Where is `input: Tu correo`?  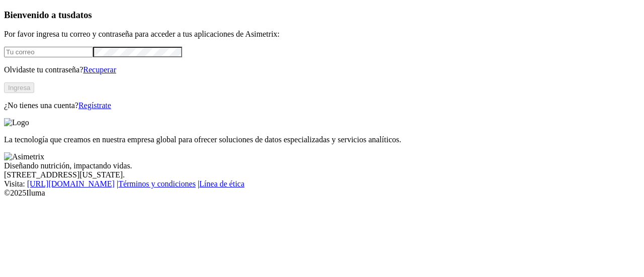
input: Tu correo is located at coordinates (48, 52).